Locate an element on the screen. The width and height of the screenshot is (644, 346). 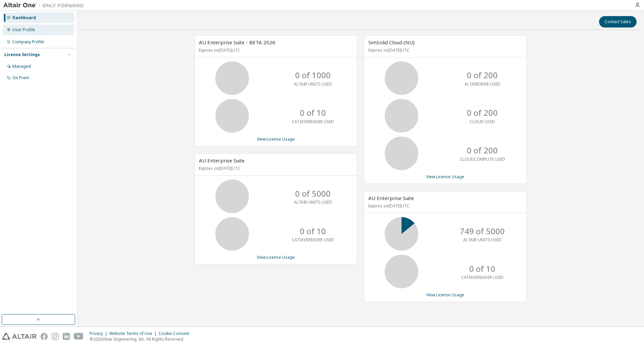
div: Privacy is located at coordinates (99, 333).